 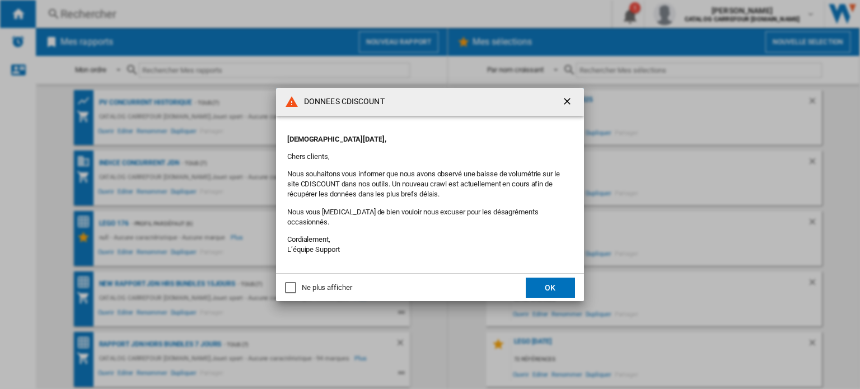 What do you see at coordinates (430, 184) in the screenshot?
I see `p: Nous souhaitons vous informer que nous avons observé une baisse de volumétrie sur le site CDISCOU...` at bounding box center [430, 184].